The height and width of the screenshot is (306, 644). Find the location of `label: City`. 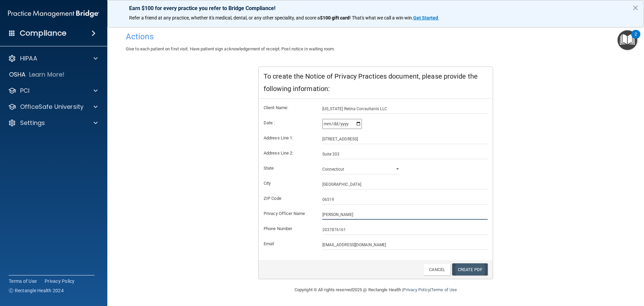

label: City is located at coordinates (288, 183).